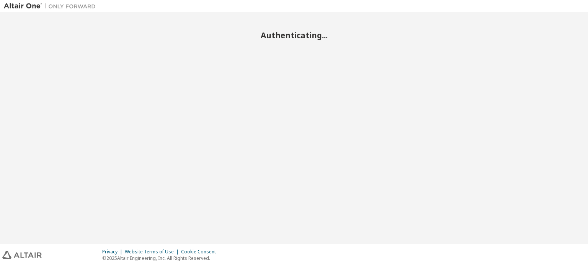 The image size is (588, 266). Describe the element at coordinates (161, 258) in the screenshot. I see `p: © 2025 Altair Engineering, Inc. All Rights Reserved.` at that location.